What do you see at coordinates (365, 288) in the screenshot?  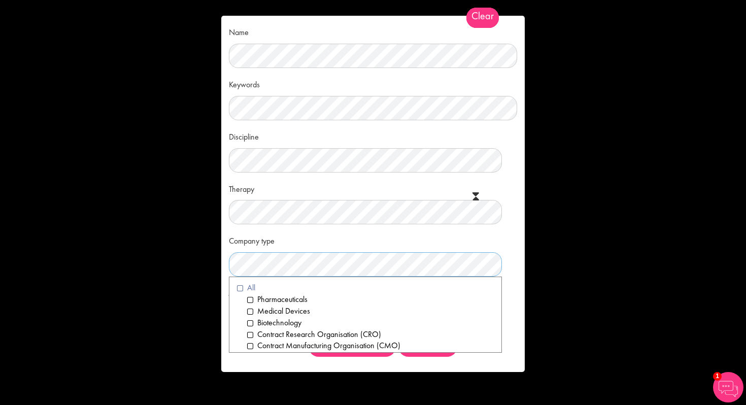 I see `li: All` at bounding box center [365, 288].